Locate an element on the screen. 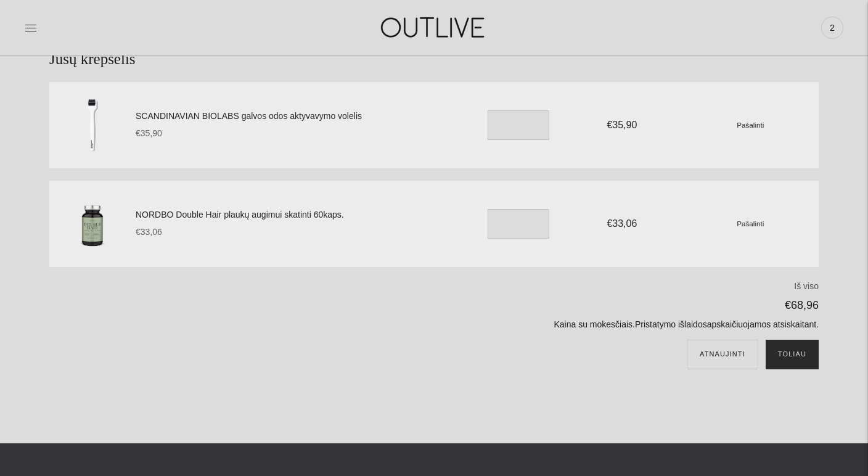 The height and width of the screenshot is (476, 868). img: SCANDINAVIAN BIOLABS galvos odos aktyvavymo volelis is located at coordinates (92, 125).